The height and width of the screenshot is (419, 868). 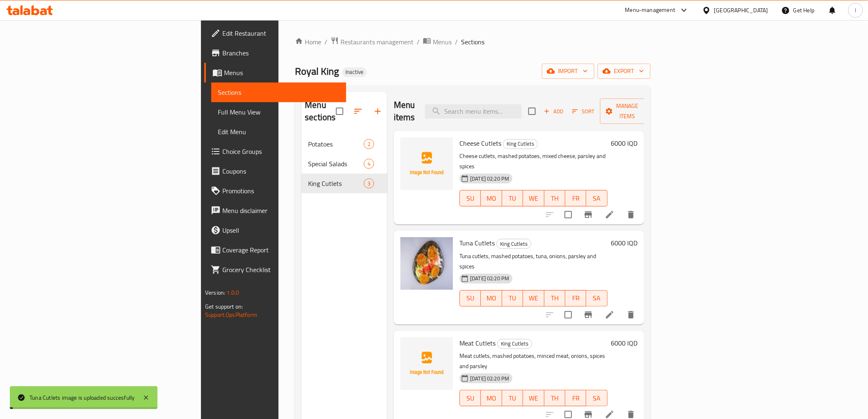 What do you see at coordinates (278, 93) in the screenshot?
I see `span: Sections` at bounding box center [278, 93].